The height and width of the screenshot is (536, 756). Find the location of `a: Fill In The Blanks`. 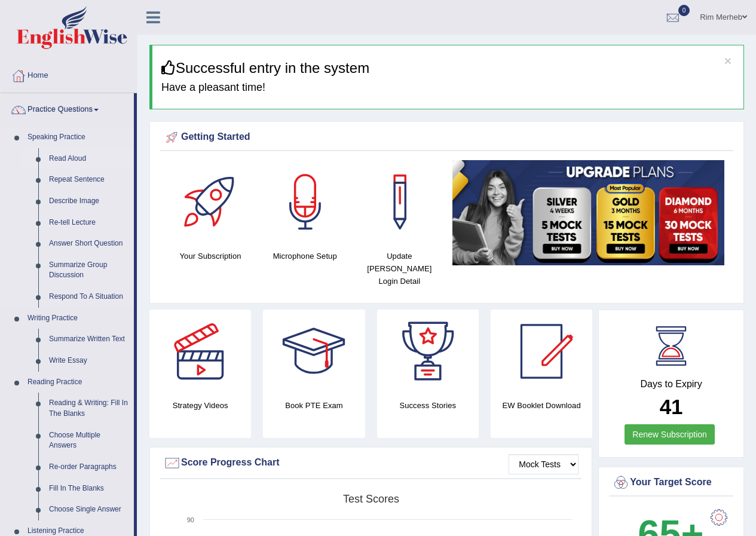

a: Fill In The Blanks is located at coordinates (89, 489).